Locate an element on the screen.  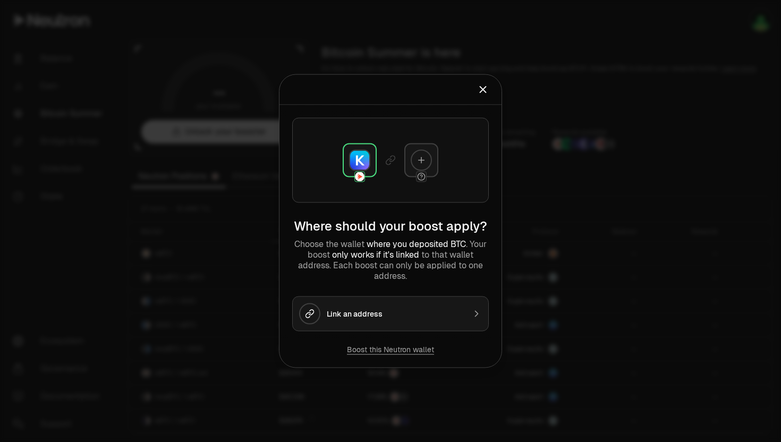
div: Link an address is located at coordinates (396, 314).